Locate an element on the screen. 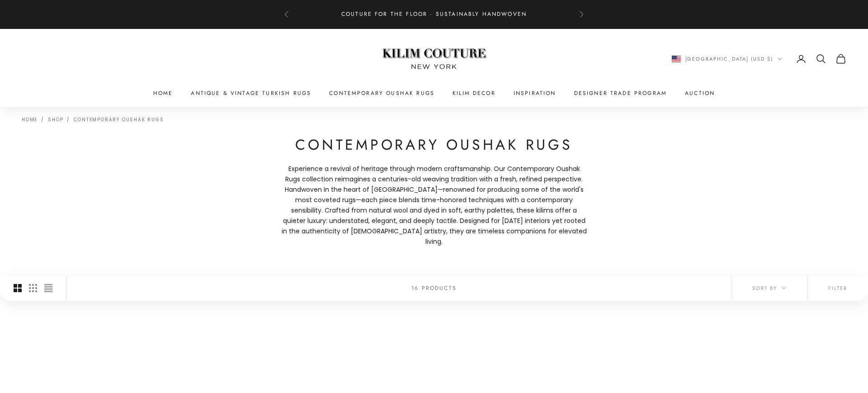 The height and width of the screenshot is (393, 868). p: Experience a revival of heritage through modern craftsmanship. Our Contemporary Oushak Rugs colle... is located at coordinates (434, 205).